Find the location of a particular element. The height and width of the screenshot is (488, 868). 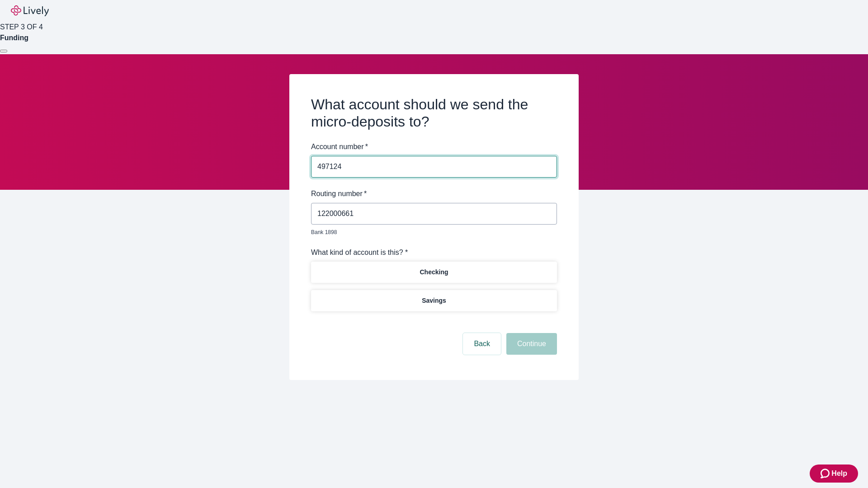

p: Bank 1898 is located at coordinates (431, 232).